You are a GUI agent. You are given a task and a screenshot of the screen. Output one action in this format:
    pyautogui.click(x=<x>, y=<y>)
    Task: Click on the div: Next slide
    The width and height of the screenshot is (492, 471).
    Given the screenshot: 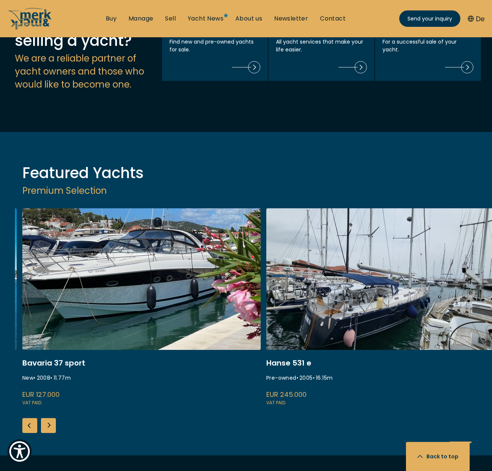 What is the action you would take?
    pyautogui.click(x=48, y=425)
    